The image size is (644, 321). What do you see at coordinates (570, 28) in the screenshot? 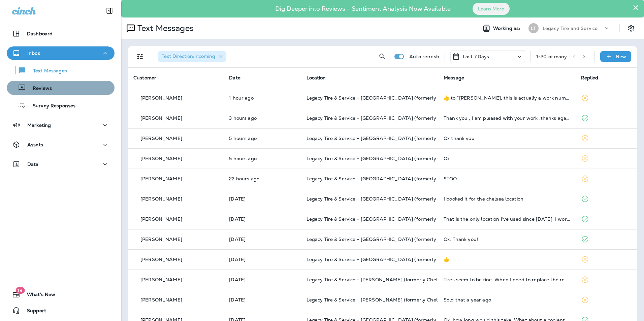
I see `p: Legacy Tire and Service` at bounding box center [570, 28].